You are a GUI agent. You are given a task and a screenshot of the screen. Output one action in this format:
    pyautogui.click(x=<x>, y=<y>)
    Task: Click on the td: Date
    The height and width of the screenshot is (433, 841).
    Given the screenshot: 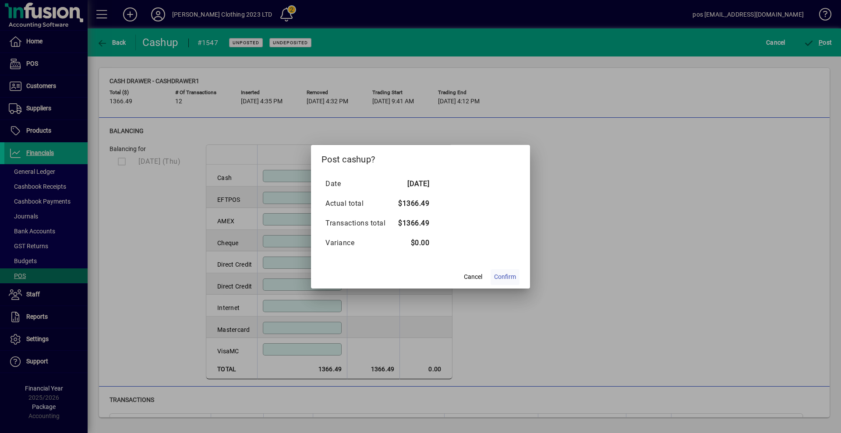 What is the action you would take?
    pyautogui.click(x=360, y=184)
    